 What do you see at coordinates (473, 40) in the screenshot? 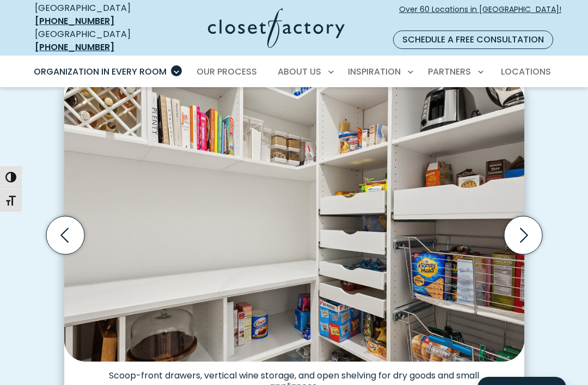
I see `a: Schedule a Free Consultation` at bounding box center [473, 40].